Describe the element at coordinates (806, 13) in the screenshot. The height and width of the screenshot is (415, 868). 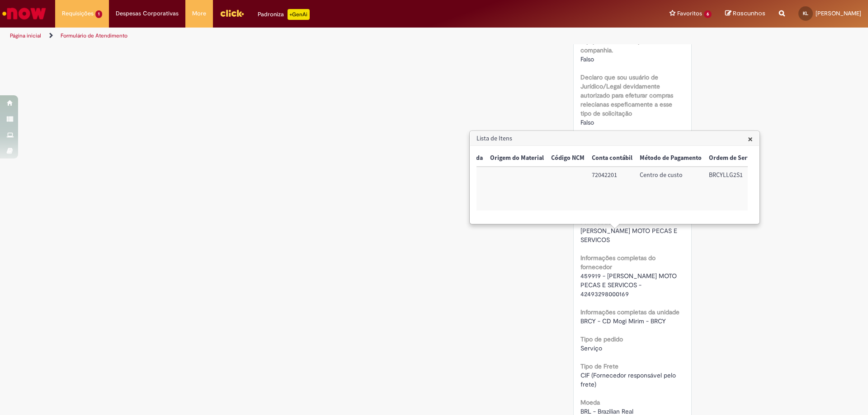
I see `span: KL` at that location.